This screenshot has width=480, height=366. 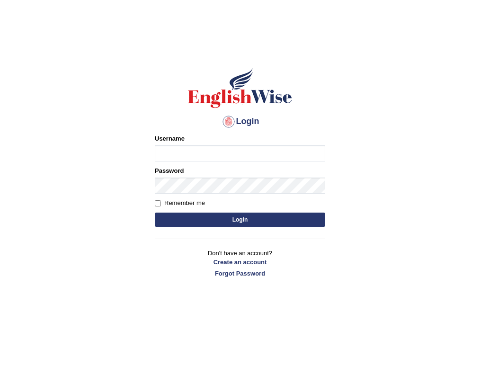 What do you see at coordinates (240, 263) in the screenshot?
I see `p: Don't have an account?` at bounding box center [240, 263].